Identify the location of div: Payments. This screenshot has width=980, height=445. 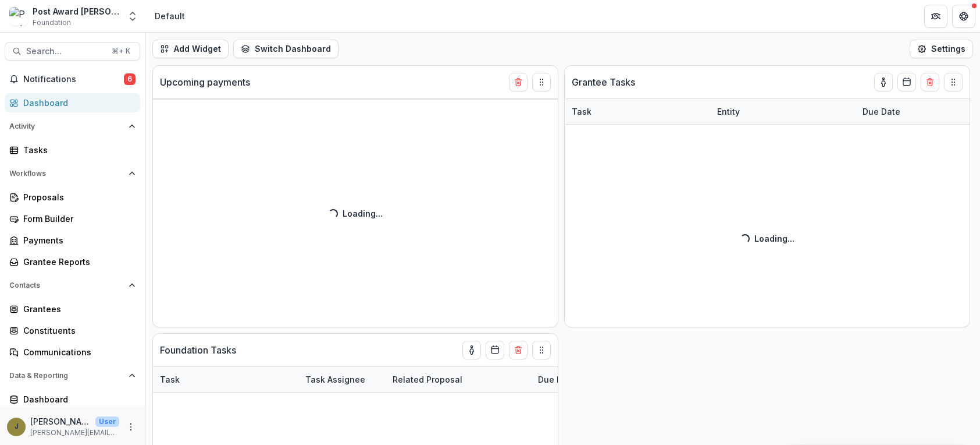
(77, 240).